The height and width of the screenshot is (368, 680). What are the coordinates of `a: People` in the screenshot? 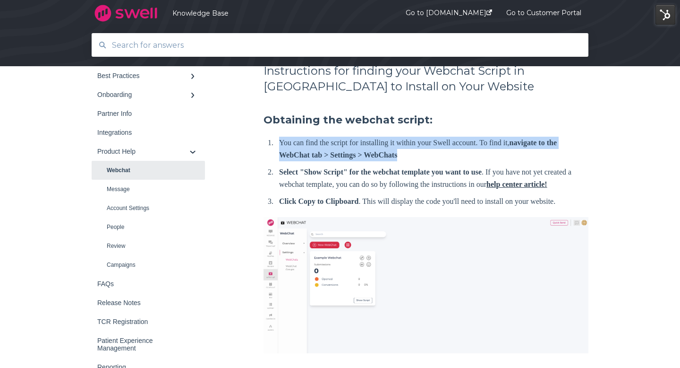 It's located at (148, 227).